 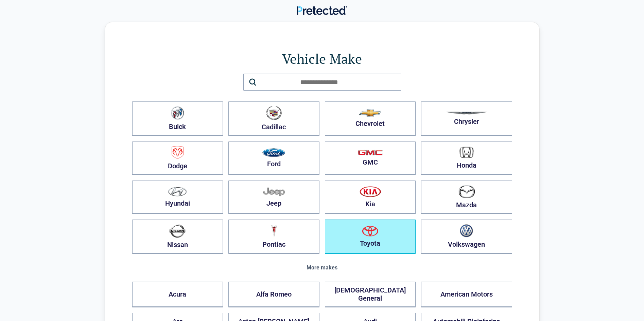 I want to click on button: Ford, so click(x=274, y=158).